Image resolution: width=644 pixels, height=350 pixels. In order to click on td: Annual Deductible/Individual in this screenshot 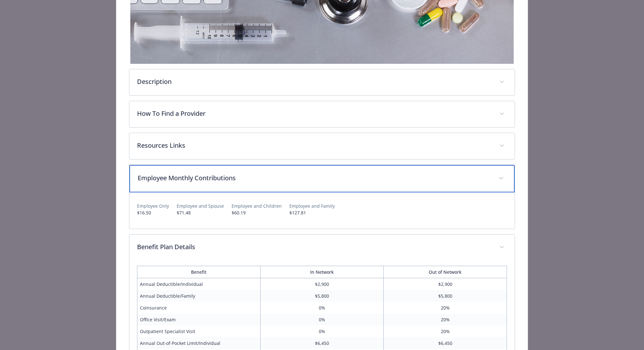, I will do `click(199, 285)`.